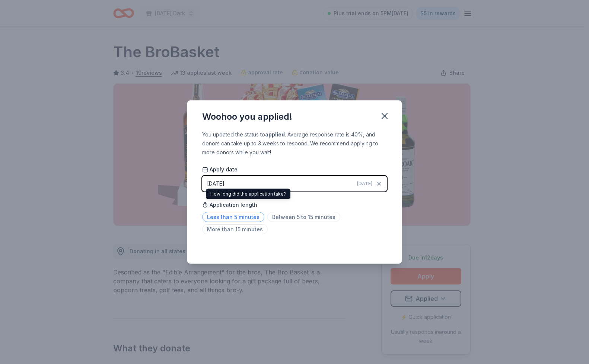 Image resolution: width=589 pixels, height=364 pixels. I want to click on div: You updated the status to . Average response rate is 40%, and donors can take up to 3 weeks to re..., so click(294, 144).